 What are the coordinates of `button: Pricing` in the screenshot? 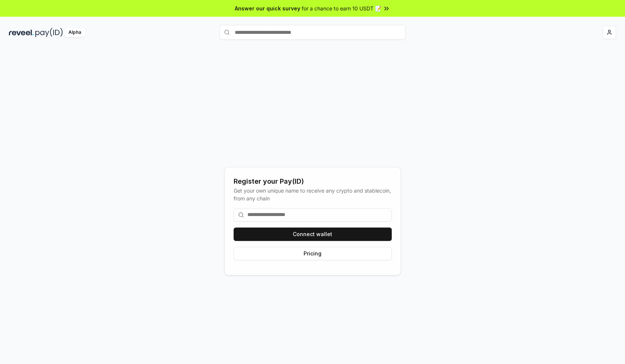 It's located at (312, 254).